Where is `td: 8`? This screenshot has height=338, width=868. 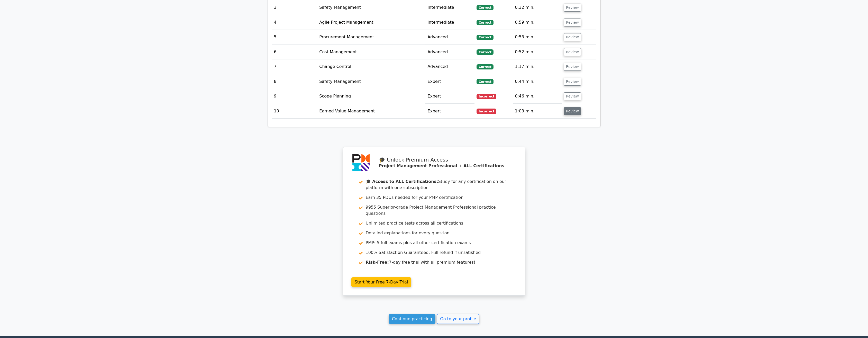 td: 8 is located at coordinates (295, 82).